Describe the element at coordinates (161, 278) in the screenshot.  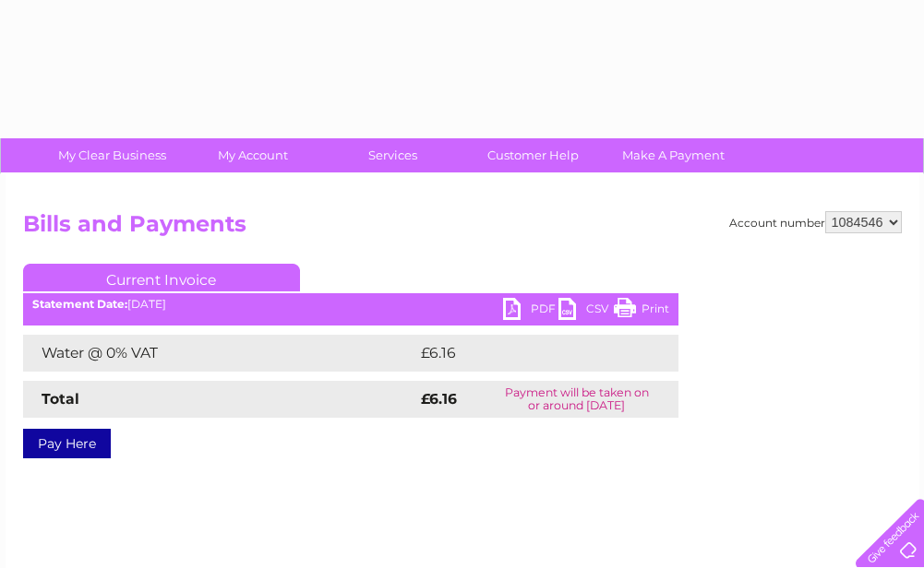
I see `a: Current Invoice` at that location.